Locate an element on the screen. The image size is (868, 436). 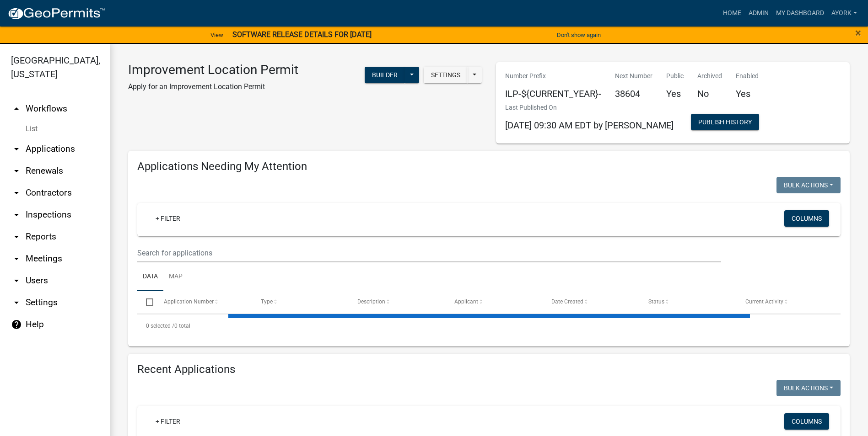
a: Map is located at coordinates (176, 277).